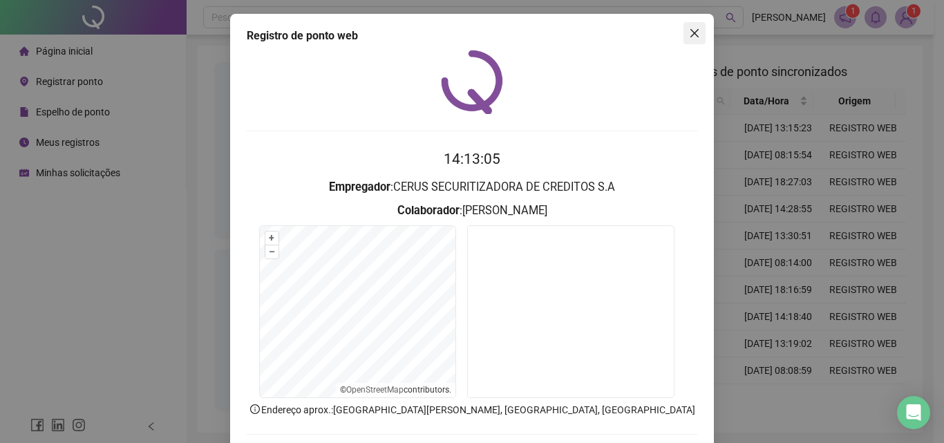  Describe the element at coordinates (472, 159) in the screenshot. I see `time: 14:13:05` at that location.